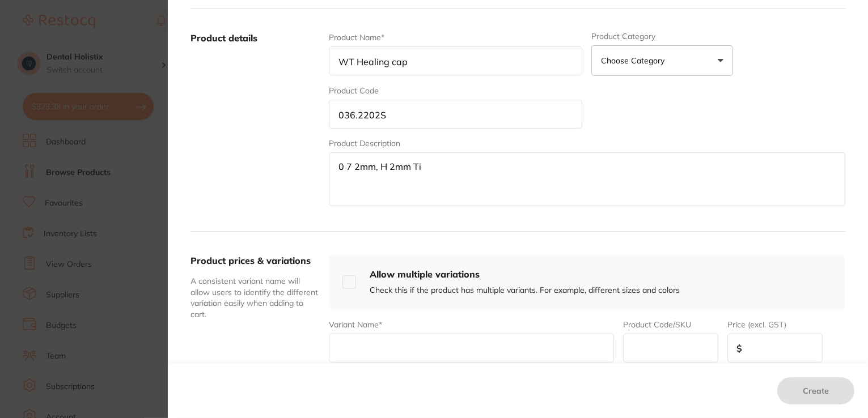 This screenshot has width=868, height=418. What do you see at coordinates (662, 37) in the screenshot?
I see `label: Product Category` at bounding box center [662, 37].